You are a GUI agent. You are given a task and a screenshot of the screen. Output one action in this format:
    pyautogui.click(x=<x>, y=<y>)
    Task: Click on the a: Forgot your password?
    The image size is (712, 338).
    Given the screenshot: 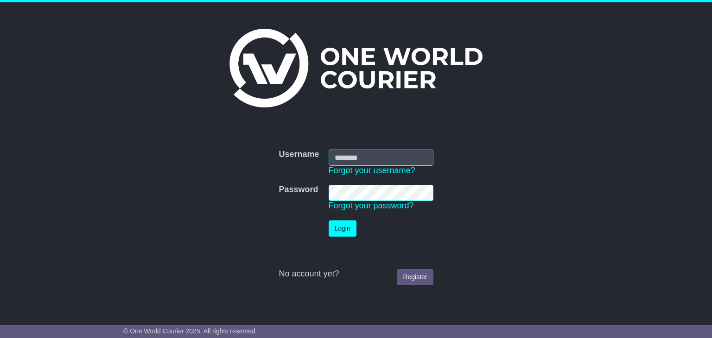 What is the action you would take?
    pyautogui.click(x=371, y=206)
    